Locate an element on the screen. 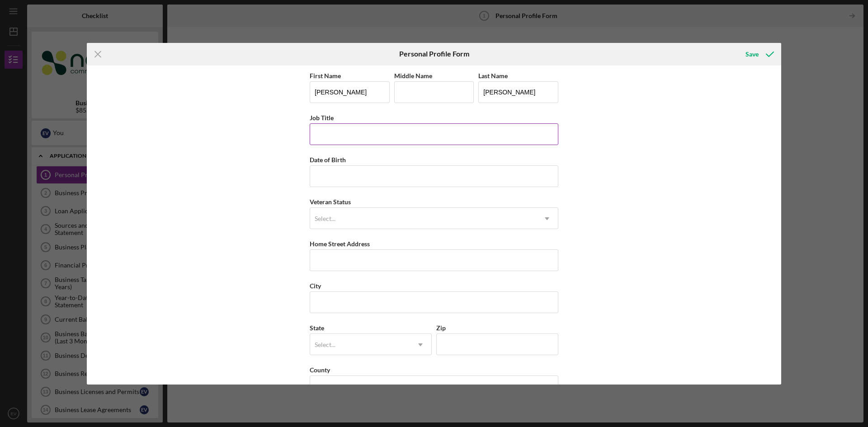 The height and width of the screenshot is (427, 868). div: Save is located at coordinates (752, 54).